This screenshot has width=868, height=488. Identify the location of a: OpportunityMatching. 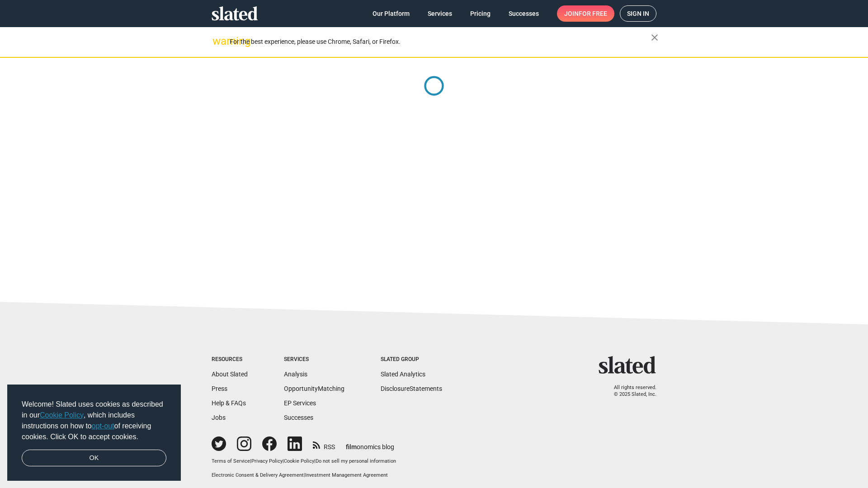
(314, 388).